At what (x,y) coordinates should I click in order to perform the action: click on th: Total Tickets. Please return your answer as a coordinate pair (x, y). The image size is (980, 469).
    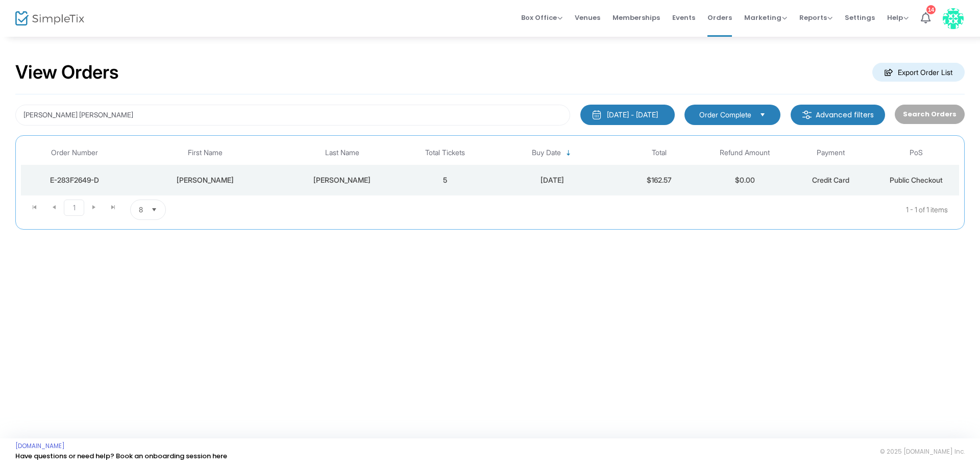
    Looking at the image, I should click on (446, 153).